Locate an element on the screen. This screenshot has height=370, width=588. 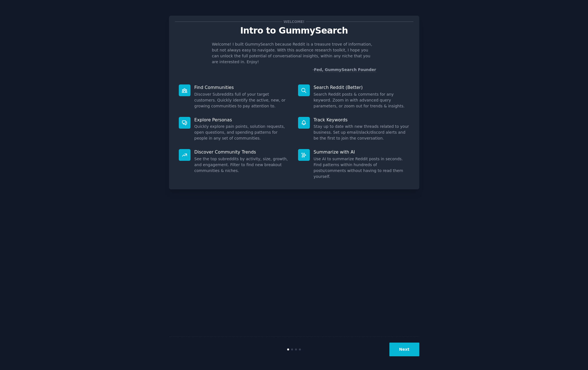
span: Welcome! is located at coordinates (294, 21).